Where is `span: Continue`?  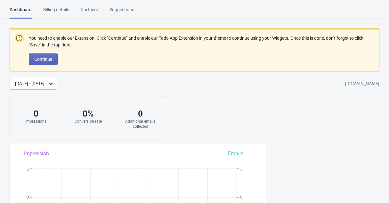
span: Continue is located at coordinates (43, 59).